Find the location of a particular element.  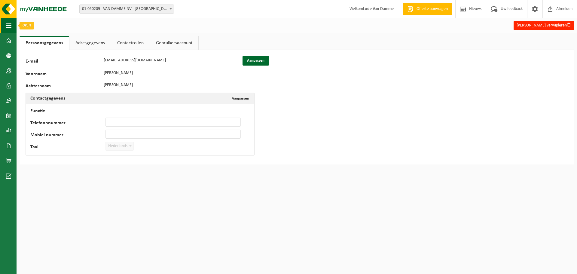

label: Functie is located at coordinates (68, 111).